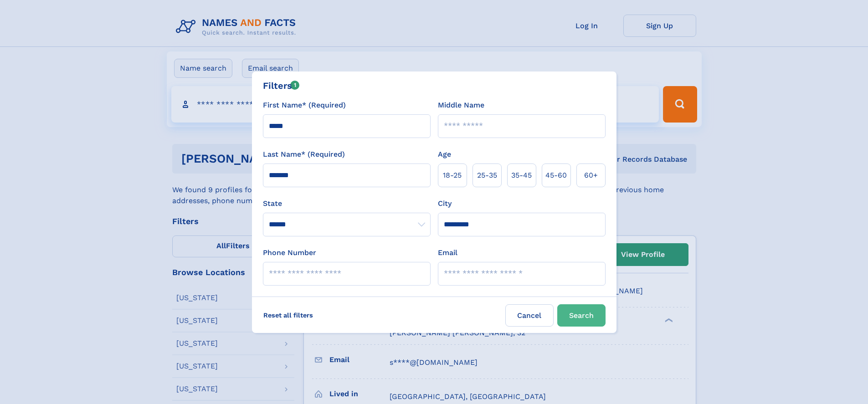  What do you see at coordinates (305, 105) in the screenshot?
I see `label: First Name* (Required)` at bounding box center [305, 105].